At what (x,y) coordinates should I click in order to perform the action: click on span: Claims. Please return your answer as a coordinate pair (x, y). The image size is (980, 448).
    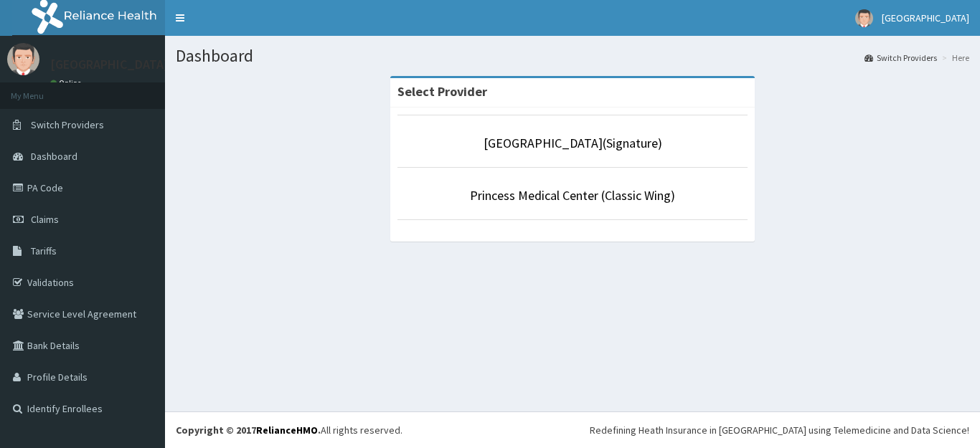
    Looking at the image, I should click on (45, 219).